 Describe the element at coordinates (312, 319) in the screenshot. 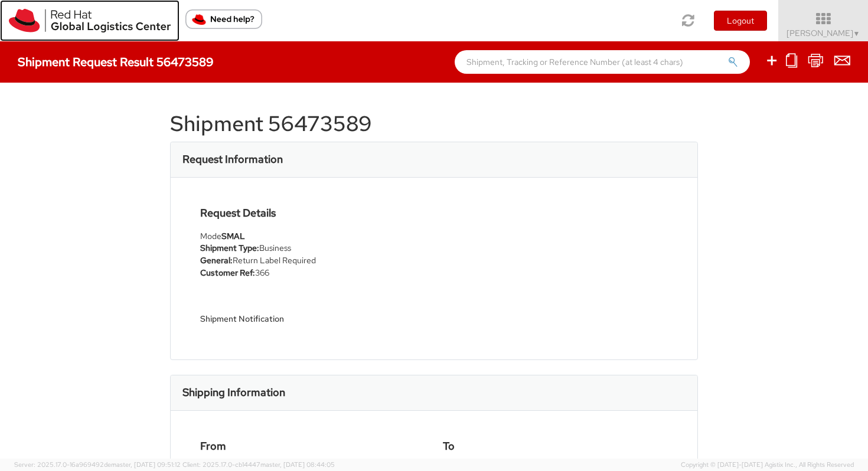

I see `h5: Shipment Notification` at that location.